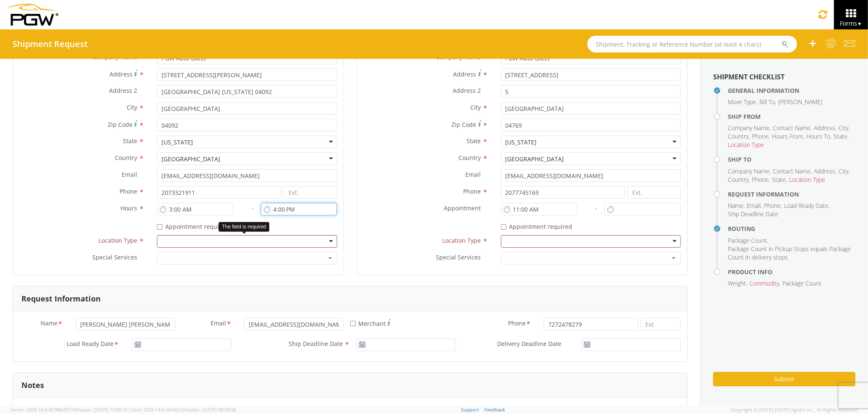  I want to click on span: Package Count in Pickup Stops equals Package Count in delivery stops, so click(789, 253).